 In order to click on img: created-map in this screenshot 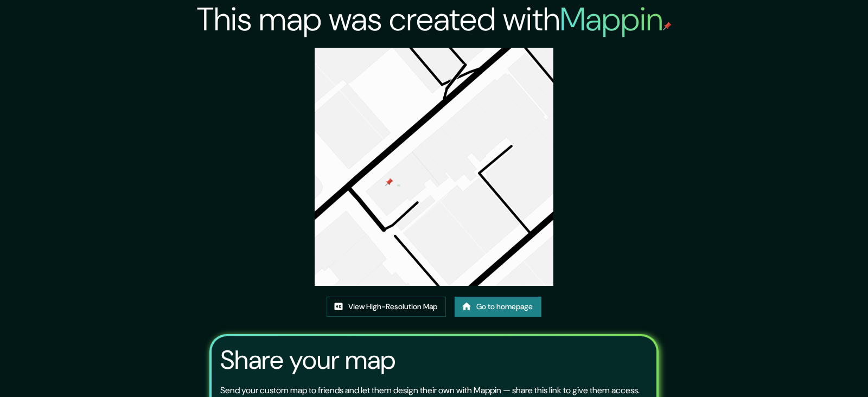, I will do `click(433, 167)`.